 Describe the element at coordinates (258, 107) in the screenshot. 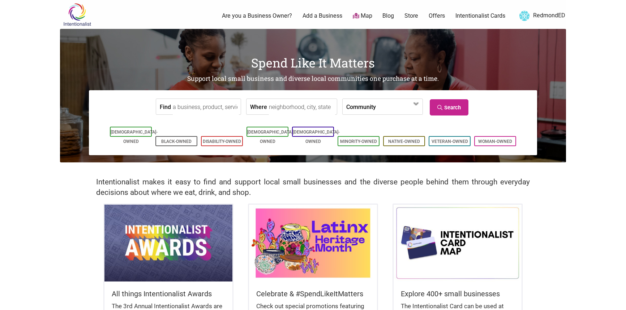

I see `label: Where` at that location.